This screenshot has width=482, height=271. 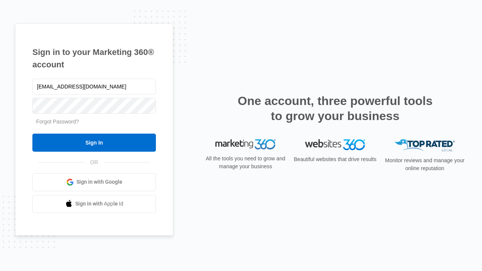 I want to click on a: Sign in with Google, so click(x=94, y=182).